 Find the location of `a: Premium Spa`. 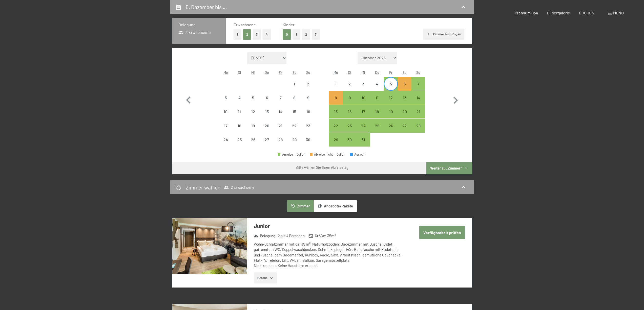

a: Premium Spa is located at coordinates (526, 13).